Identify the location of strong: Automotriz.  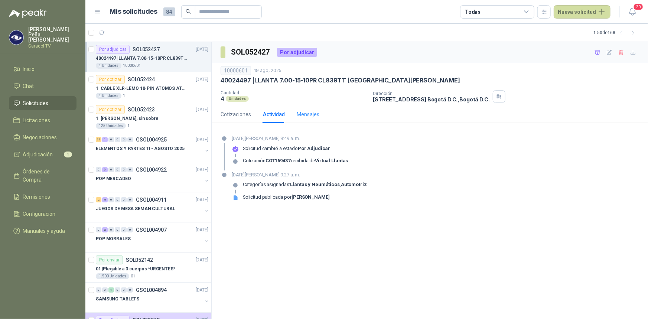
(354, 184).